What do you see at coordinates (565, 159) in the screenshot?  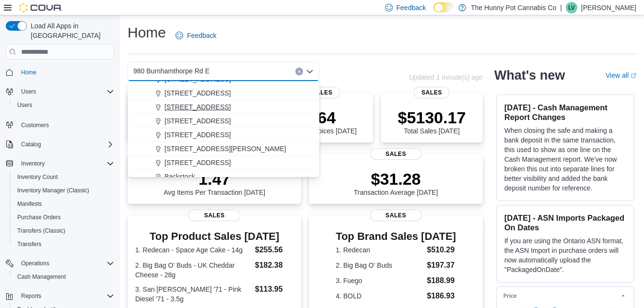 I see `p: When closing the safe and making a bank deposit in the same transaction, this used to show as one...` at bounding box center [565, 159].